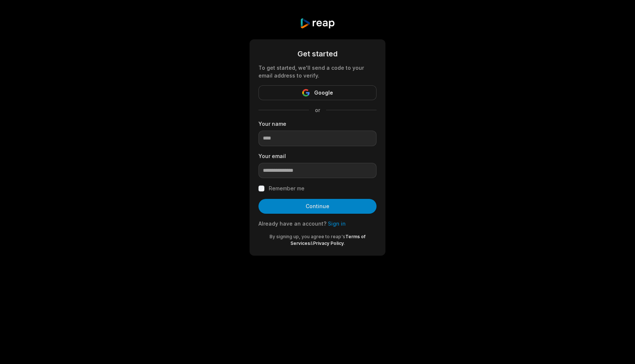 The image size is (635, 364). What do you see at coordinates (317, 207) in the screenshot?
I see `button: Continue` at bounding box center [317, 207].